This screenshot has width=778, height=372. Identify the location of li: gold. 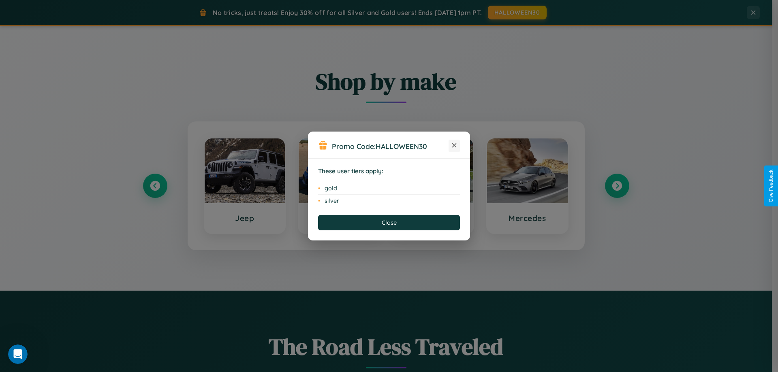
(389, 188).